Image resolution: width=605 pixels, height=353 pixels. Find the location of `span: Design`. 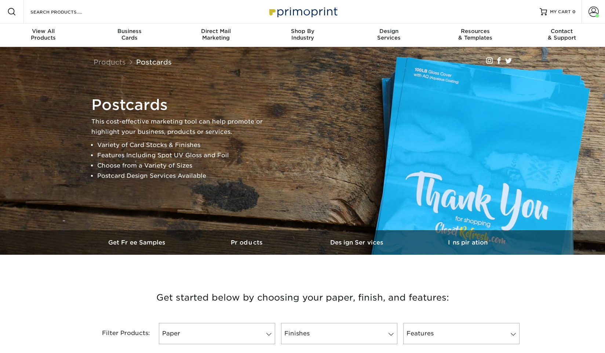

span: Design is located at coordinates (389, 31).